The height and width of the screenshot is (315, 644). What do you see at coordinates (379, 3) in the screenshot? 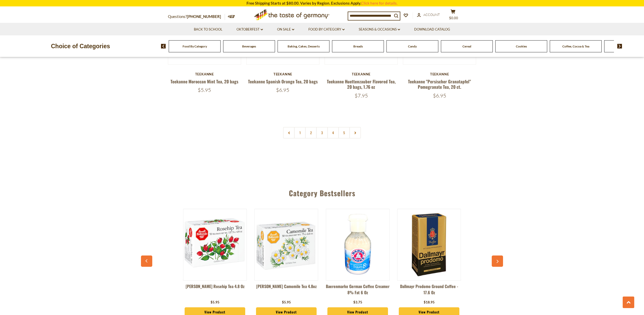
I see `a: Click here for details.` at bounding box center [379, 3].